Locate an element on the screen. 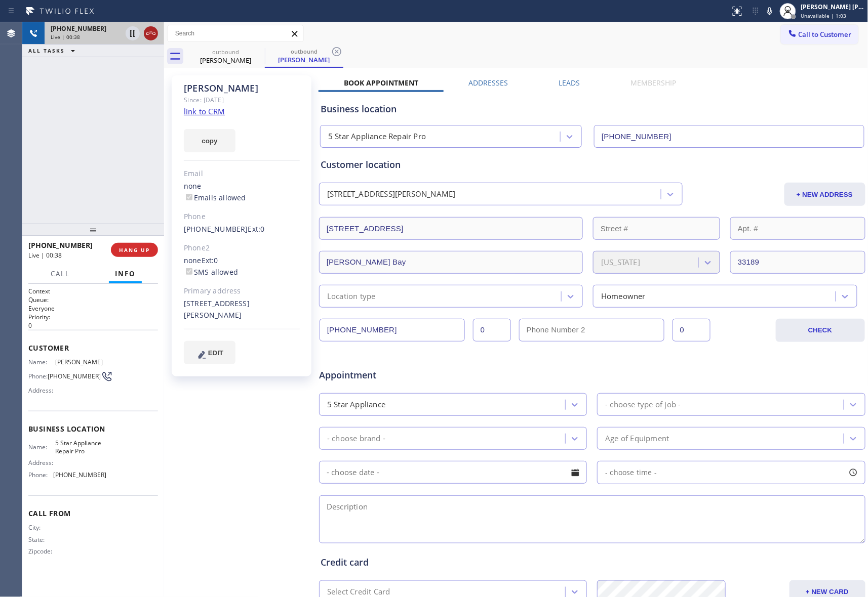  div: Homeowner is located at coordinates (623, 296).